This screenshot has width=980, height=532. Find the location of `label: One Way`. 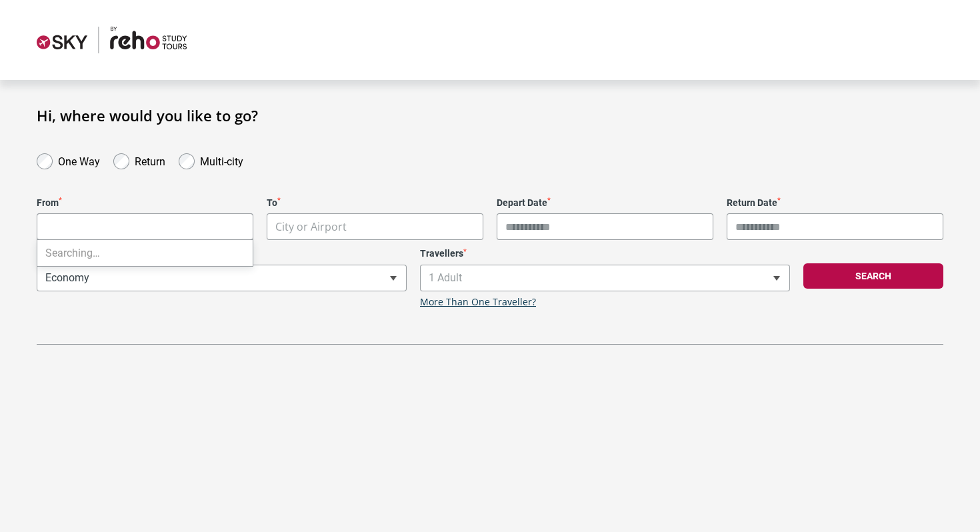

label: One Way is located at coordinates (79, 160).